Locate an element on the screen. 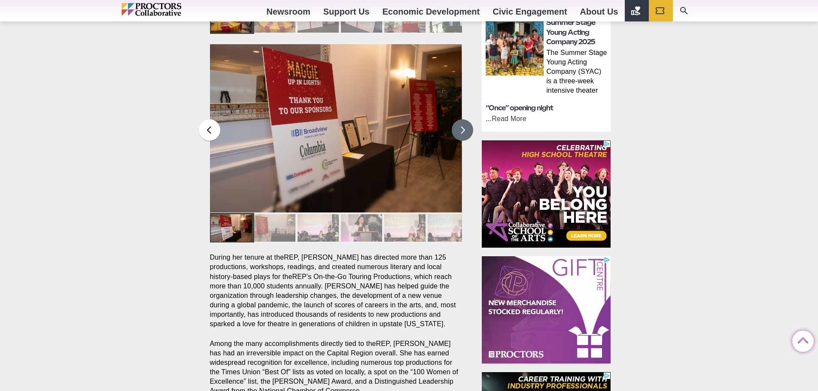  img: thumbnail: Summer Stage Young Acting Company 2025 is located at coordinates (515, 46).